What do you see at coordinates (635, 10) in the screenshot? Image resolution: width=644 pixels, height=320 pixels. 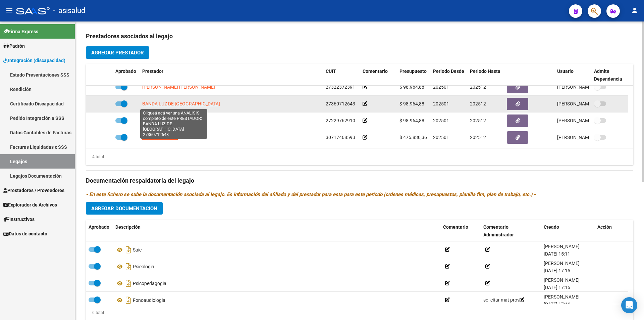 I see `mat-icon: person` at bounding box center [635, 10].